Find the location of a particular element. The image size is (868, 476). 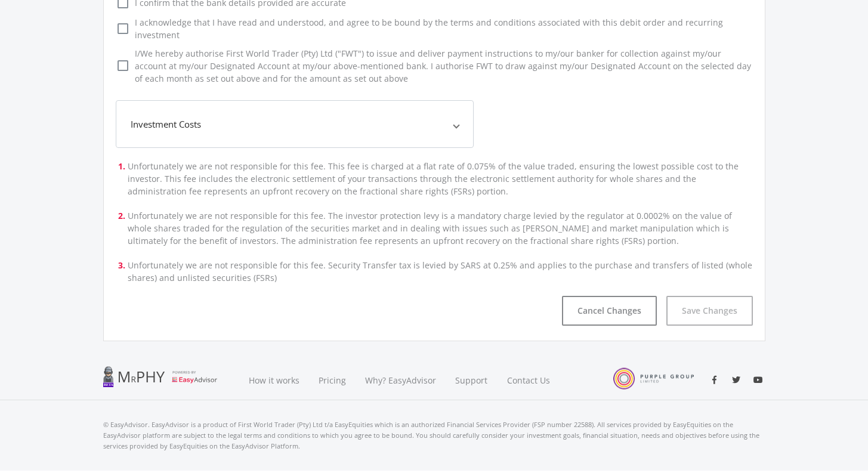

span: I/We hereby authorise First World Trader (Pty) Ltd ("FWT") to issue and deliver payment instructi... is located at coordinates (442, 65).